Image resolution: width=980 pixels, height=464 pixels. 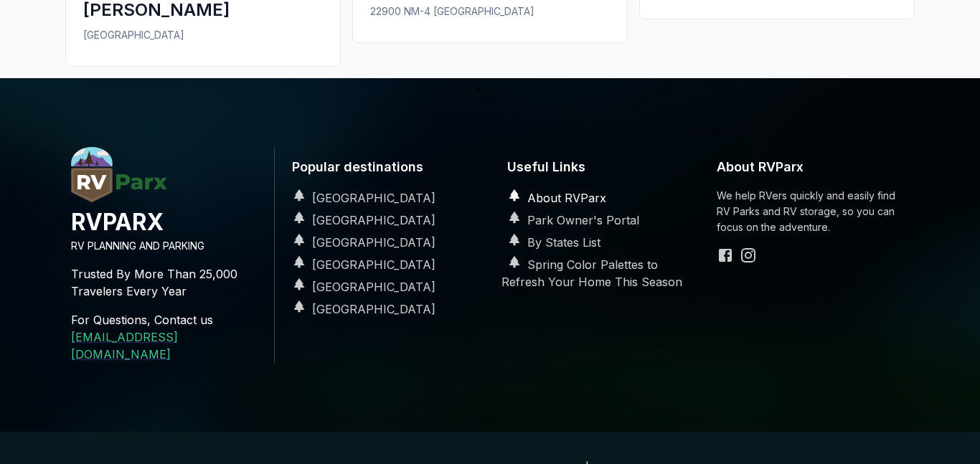 What do you see at coordinates (166, 246) in the screenshot?
I see `p: RV PLANNING AND PARKING` at bounding box center [166, 246].